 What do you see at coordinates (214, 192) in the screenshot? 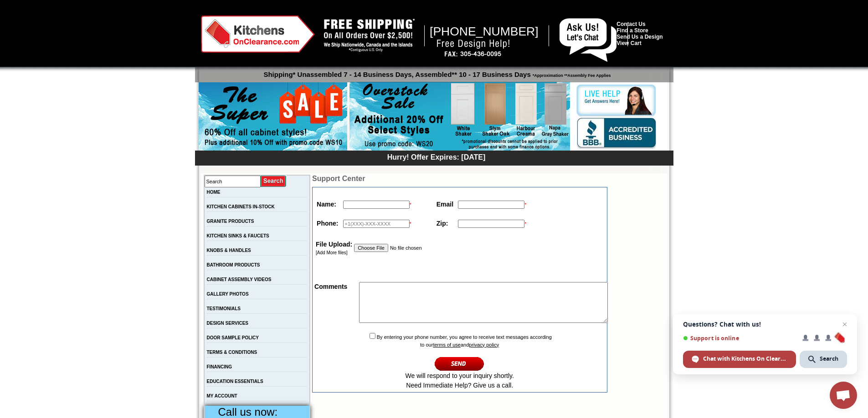
I see `a: HOME` at bounding box center [214, 192].